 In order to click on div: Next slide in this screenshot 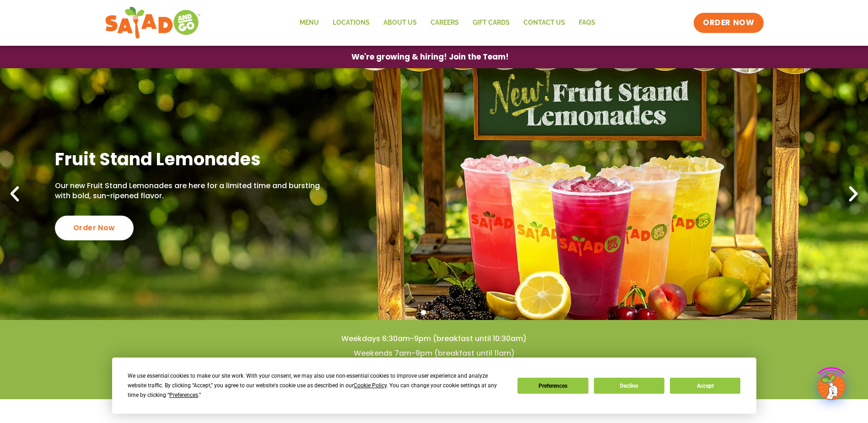, I will do `click(853, 194)`.